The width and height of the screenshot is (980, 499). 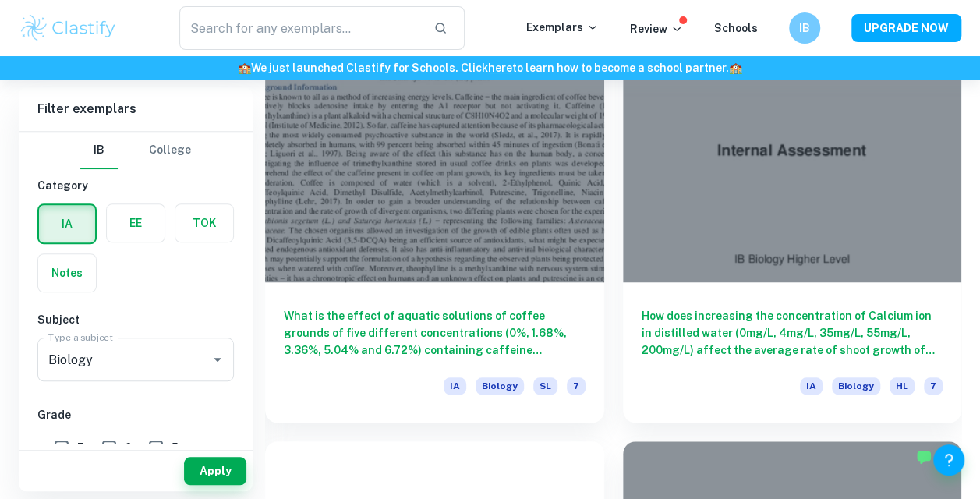 I want to click on h6: Category, so click(x=135, y=185).